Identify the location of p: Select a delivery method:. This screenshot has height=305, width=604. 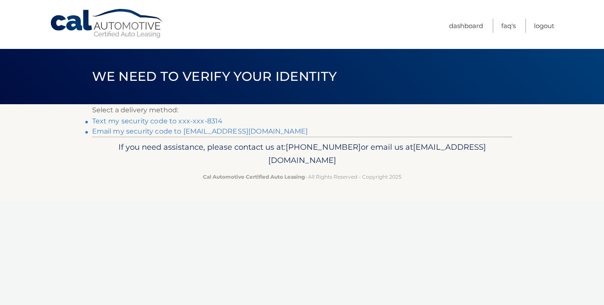
(302, 110).